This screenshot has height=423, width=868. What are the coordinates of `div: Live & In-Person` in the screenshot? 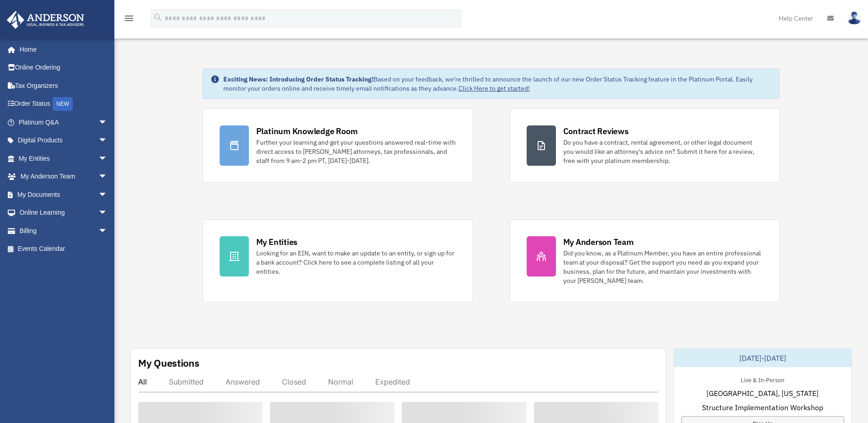 It's located at (763, 379).